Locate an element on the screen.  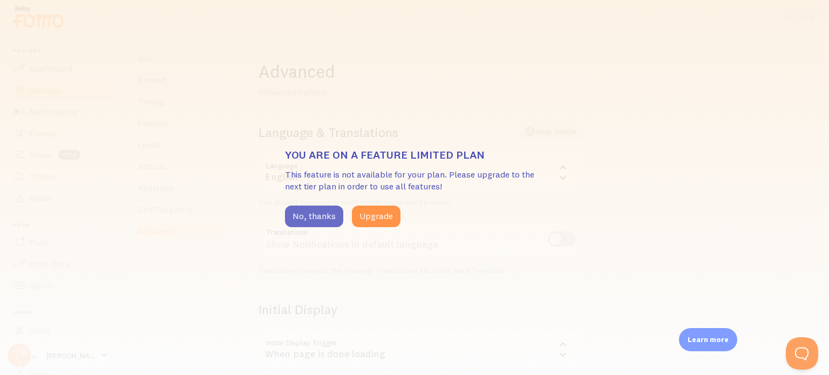
p: This feature is not available for your plan. Please upgrade to the next tier plan in order to use... is located at coordinates (414, 181).